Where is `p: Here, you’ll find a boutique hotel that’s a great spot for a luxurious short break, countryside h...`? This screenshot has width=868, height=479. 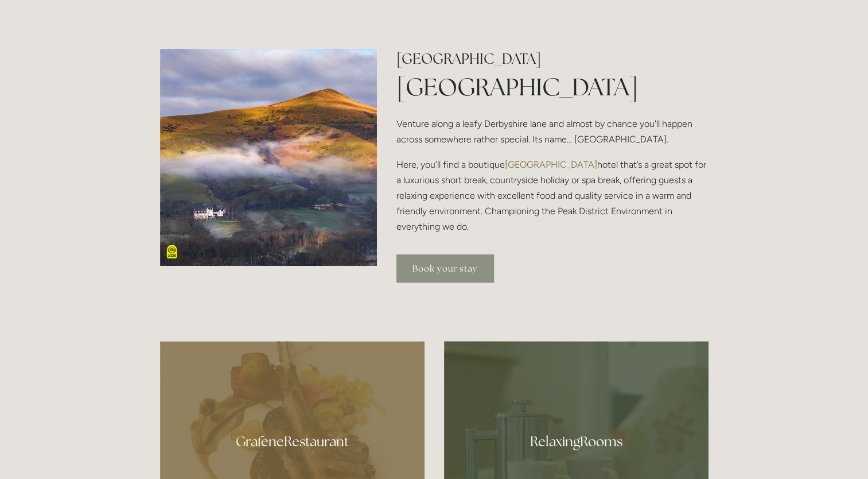
p: Here, you’ll find a boutique hotel that’s a great spot for a luxurious short break, countryside h... is located at coordinates (552, 196).